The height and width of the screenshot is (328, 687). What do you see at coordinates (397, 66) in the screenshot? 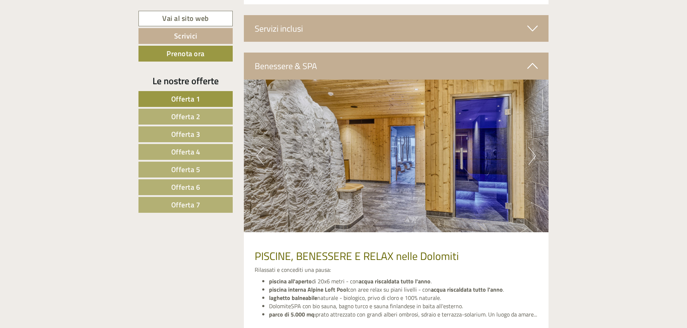
I see `div: Benessere & SPA` at bounding box center [397, 66].